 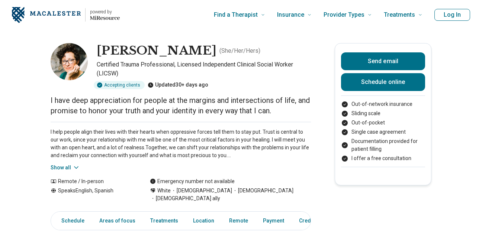 I want to click on p: ( She/Her/Hers ), so click(x=240, y=51).